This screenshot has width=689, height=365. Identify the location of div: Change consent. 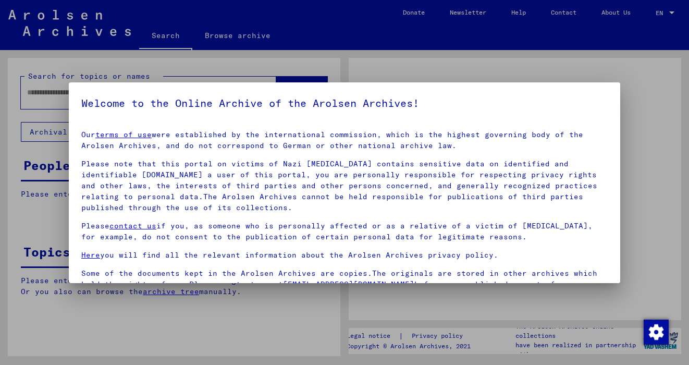
(655, 331).